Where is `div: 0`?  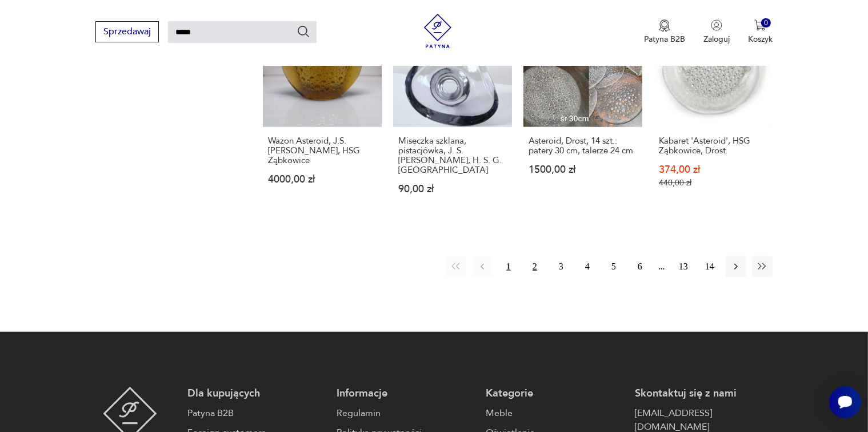
div: 0 is located at coordinates (766, 23).